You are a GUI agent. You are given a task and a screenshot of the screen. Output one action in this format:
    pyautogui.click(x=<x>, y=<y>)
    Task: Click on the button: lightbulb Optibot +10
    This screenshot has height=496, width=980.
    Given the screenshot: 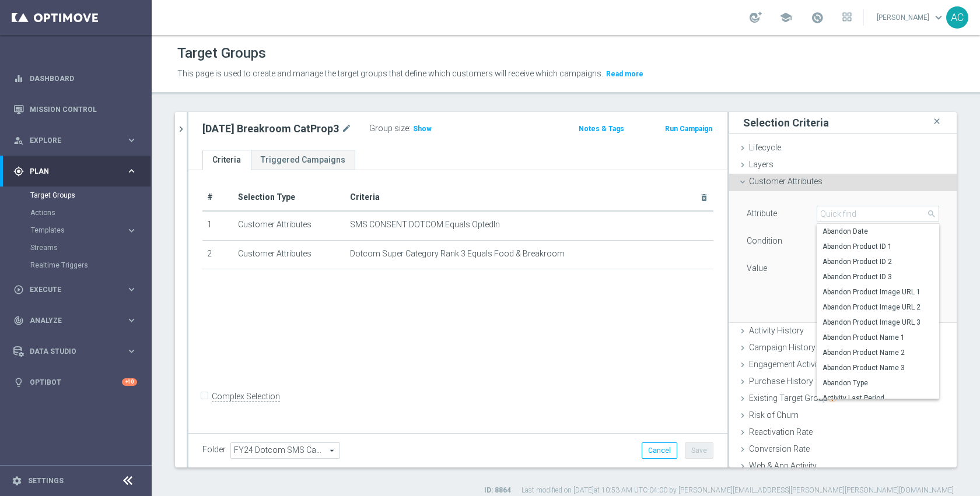 What is the action you would take?
    pyautogui.click(x=75, y=382)
    